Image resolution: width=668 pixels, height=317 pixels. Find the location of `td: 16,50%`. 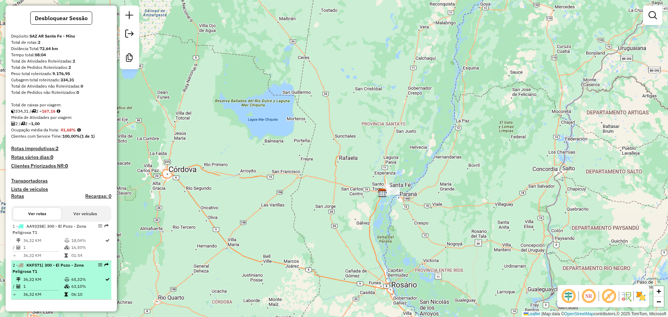

td: 16,50% is located at coordinates (88, 248).